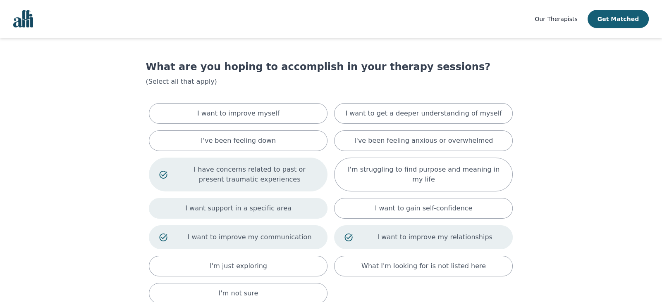 The height and width of the screenshot is (302, 662). Describe the element at coordinates (618, 19) in the screenshot. I see `button: Get Matched` at that location.